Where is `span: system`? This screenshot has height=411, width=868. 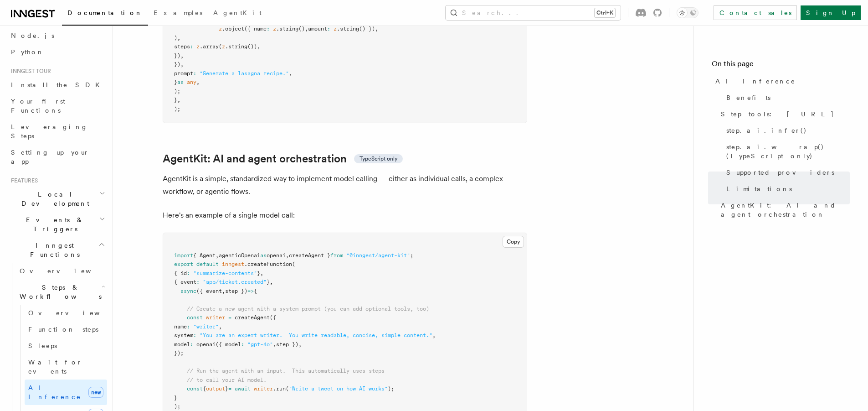 span: system is located at coordinates (183, 335).